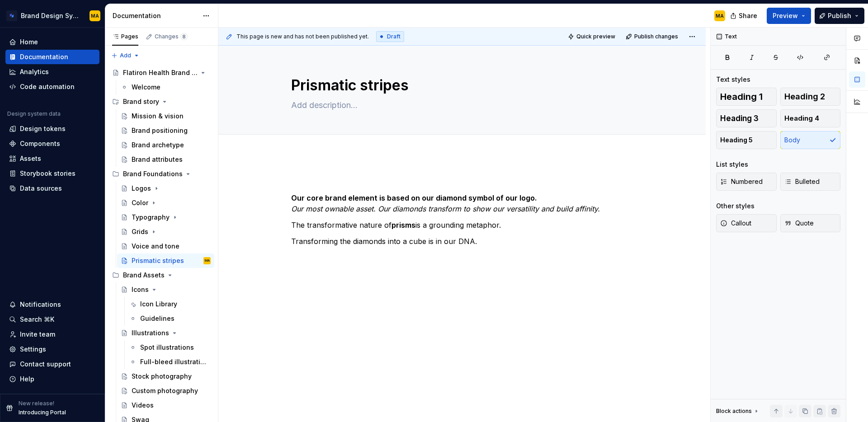 This screenshot has height=422, width=868. Describe the element at coordinates (166, 159) in the screenshot. I see `a: Brand attributes` at that location.